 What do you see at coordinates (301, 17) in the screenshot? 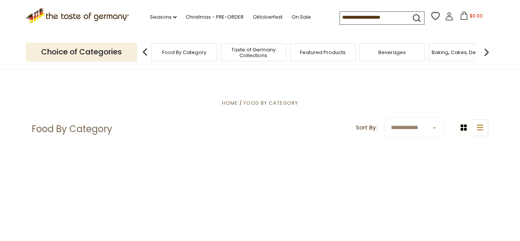
I see `a: On Sale` at bounding box center [301, 17].